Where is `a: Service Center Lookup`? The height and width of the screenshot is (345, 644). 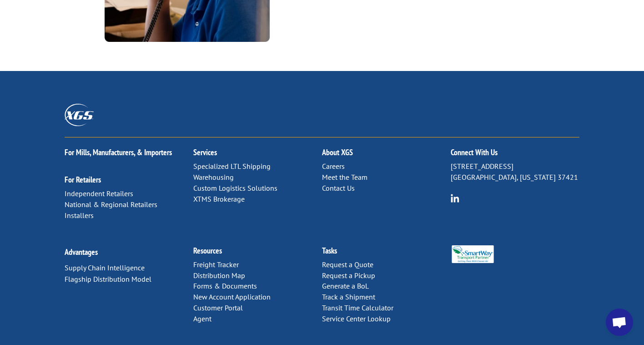
a: Service Center Lookup is located at coordinates (356, 319).